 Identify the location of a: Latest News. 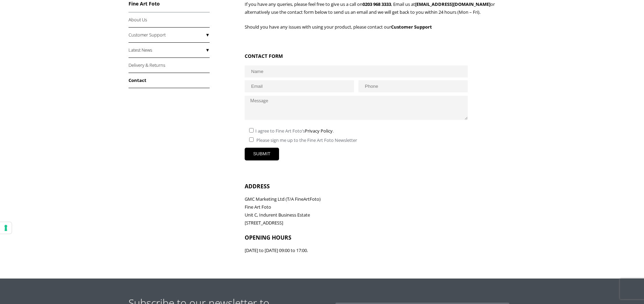
(169, 50).